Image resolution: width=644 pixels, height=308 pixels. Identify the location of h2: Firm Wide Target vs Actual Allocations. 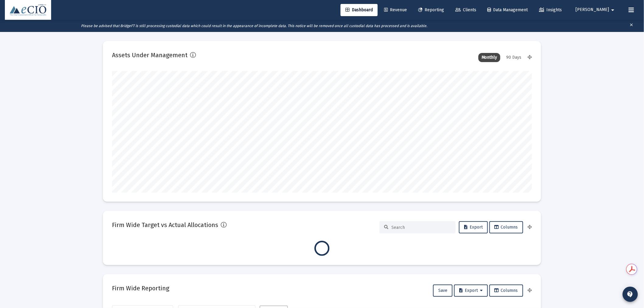
(165, 225).